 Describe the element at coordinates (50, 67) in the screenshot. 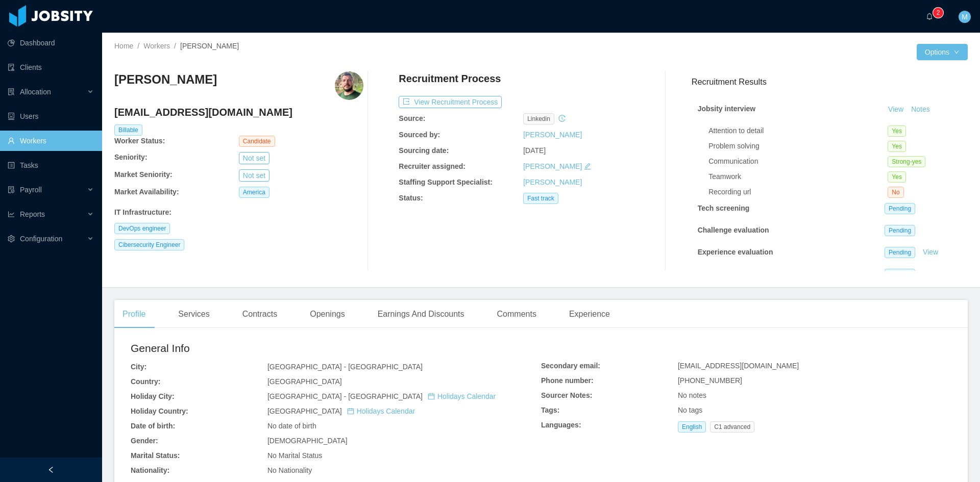

I see `a: icon: auditClients` at that location.